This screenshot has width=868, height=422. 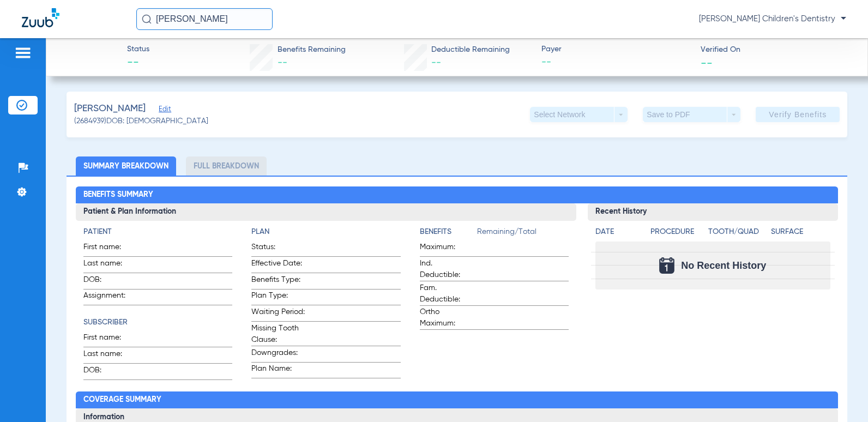 What do you see at coordinates (278, 354) in the screenshot?
I see `span: Downgrades:` at bounding box center [278, 354].